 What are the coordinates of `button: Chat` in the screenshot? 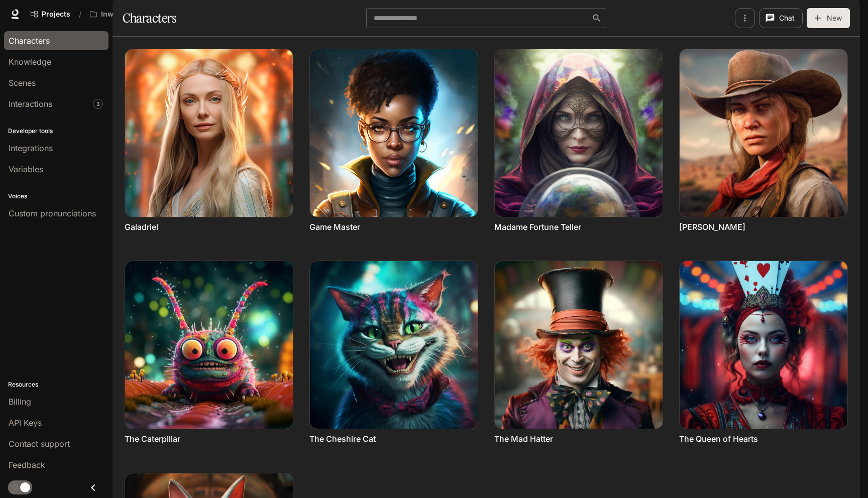 It's located at (781, 18).